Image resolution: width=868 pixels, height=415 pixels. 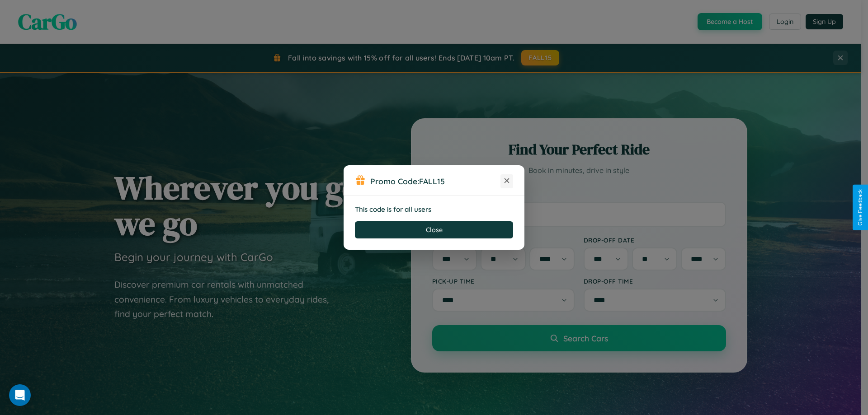 What do you see at coordinates (393, 209) in the screenshot?
I see `strong: This code is for all users` at bounding box center [393, 209].